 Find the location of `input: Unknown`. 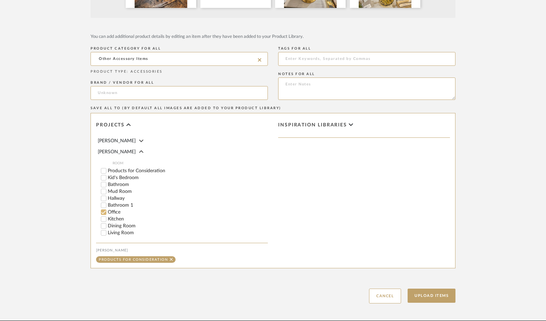

input: Unknown is located at coordinates (179, 93).